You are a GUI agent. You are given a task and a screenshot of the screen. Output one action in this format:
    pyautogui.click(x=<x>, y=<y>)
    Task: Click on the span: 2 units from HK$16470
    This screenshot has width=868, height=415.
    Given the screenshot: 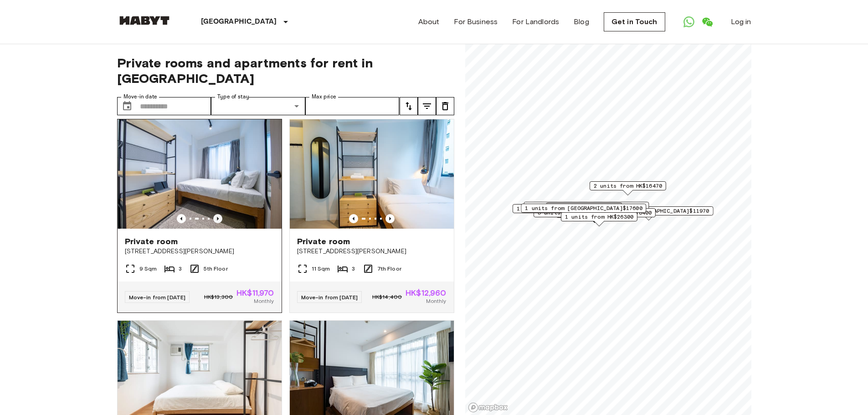 What is the action you would take?
    pyautogui.click(x=628, y=186)
    